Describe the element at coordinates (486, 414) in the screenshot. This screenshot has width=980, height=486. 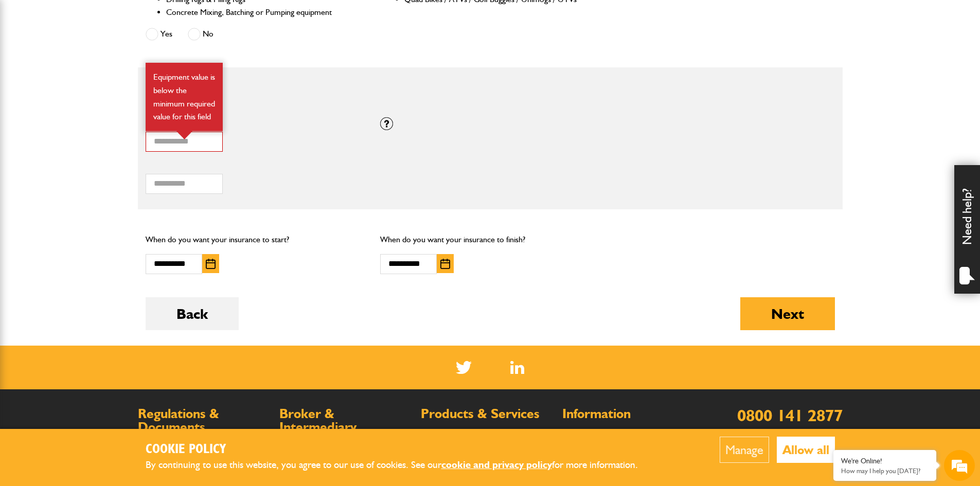
I see `h2: Products & Services` at that location.